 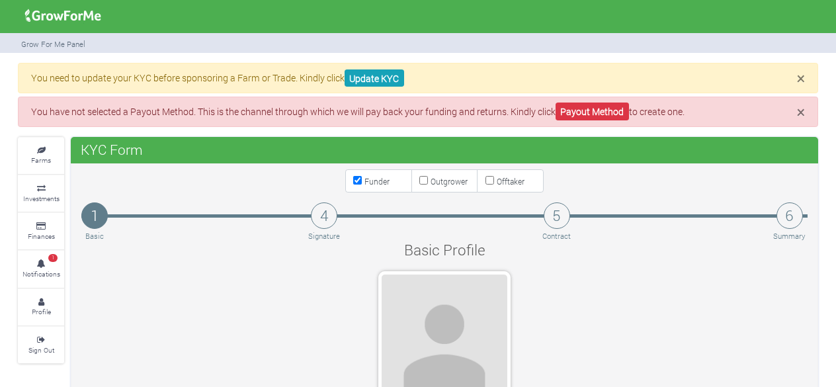 I want to click on h4: 1, so click(x=95, y=216).